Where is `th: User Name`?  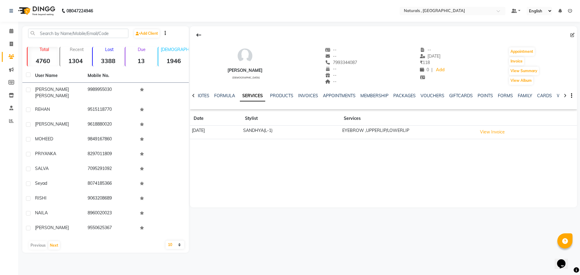 th: User Name is located at coordinates (58, 76).